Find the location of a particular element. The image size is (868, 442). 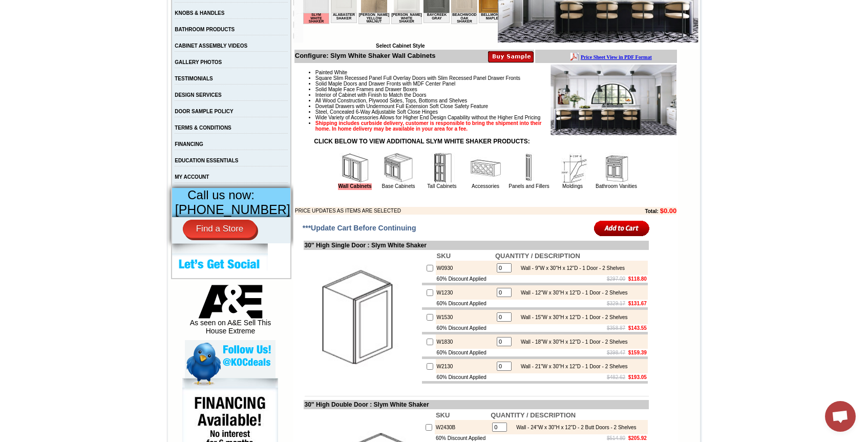

a: CABINET ASSEMBLY VIDEOS is located at coordinates (211, 45).